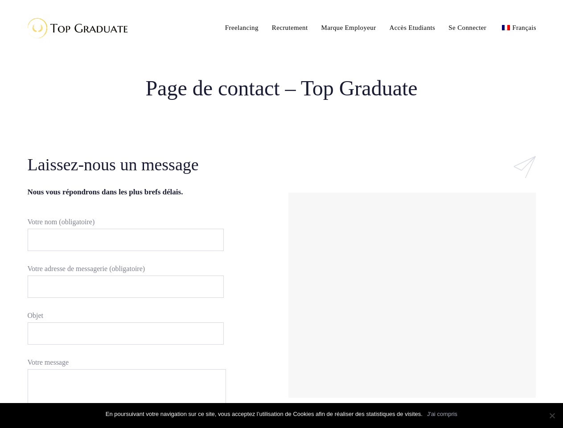  Describe the element at coordinates (76, 28) in the screenshot. I see `img: Top Graduate` at that location.